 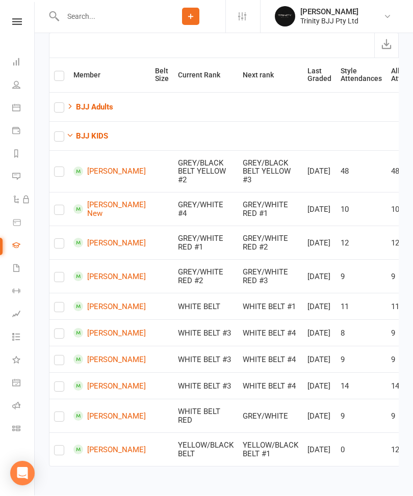 What do you see at coordinates (23, 361) in the screenshot?
I see `a: What's New` at bounding box center [23, 361].